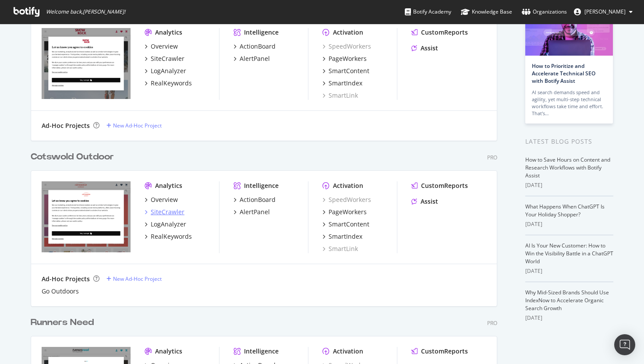  I want to click on div: AI search demands speed and agility, yet multi-step technical workflows take time and effort. Tha..., so click(569, 103).